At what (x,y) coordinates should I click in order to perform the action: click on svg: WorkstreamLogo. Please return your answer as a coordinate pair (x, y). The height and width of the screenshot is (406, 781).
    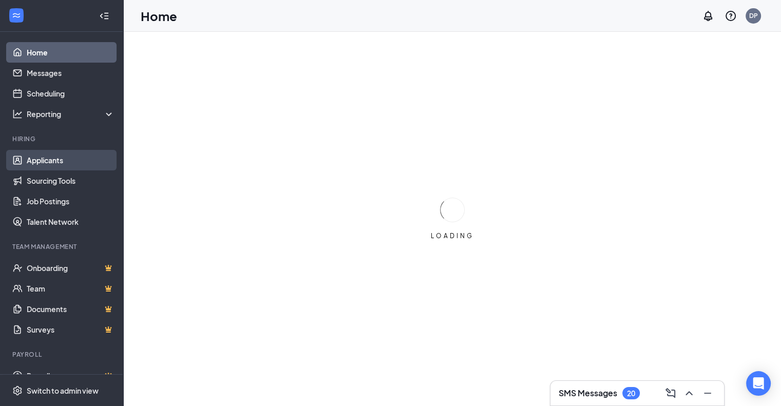
    Looking at the image, I should click on (16, 15).